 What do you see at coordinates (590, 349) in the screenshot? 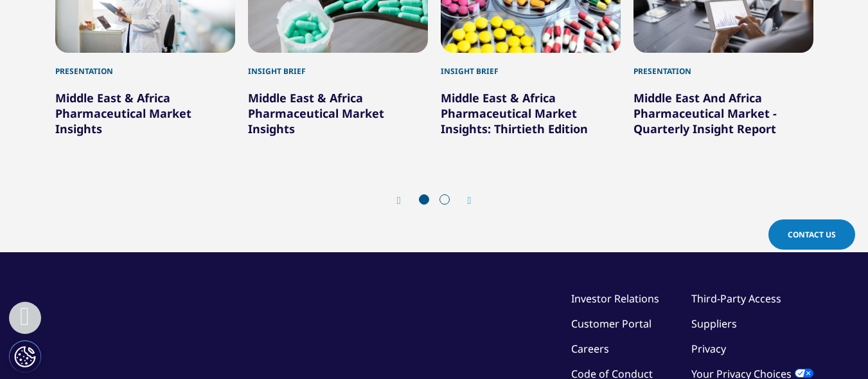
I see `a: Careers` at bounding box center [590, 349].